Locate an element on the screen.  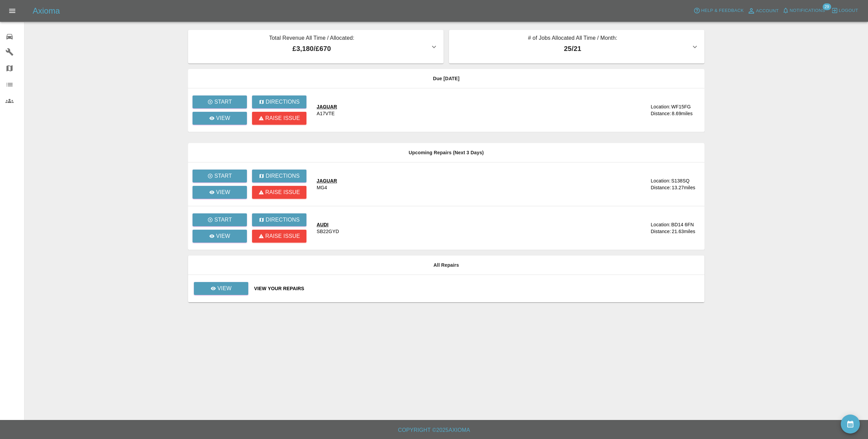
a: Location:WF15FGDistance:8.69miles is located at coordinates (660, 110).